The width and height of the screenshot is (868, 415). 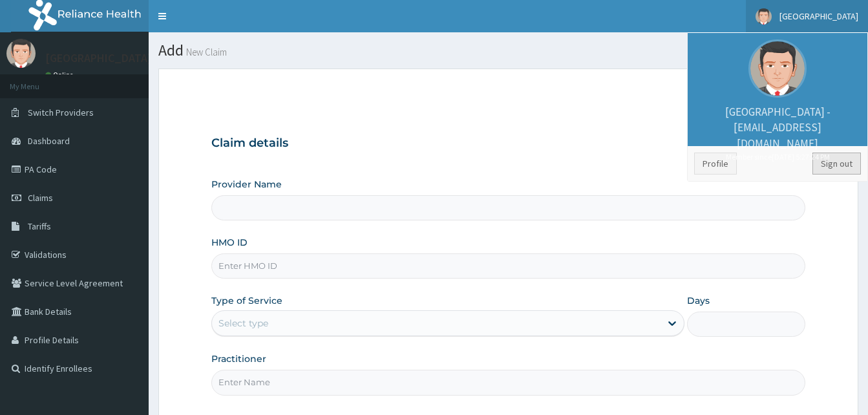 What do you see at coordinates (243, 323) in the screenshot?
I see `div: Select type` at bounding box center [243, 323].